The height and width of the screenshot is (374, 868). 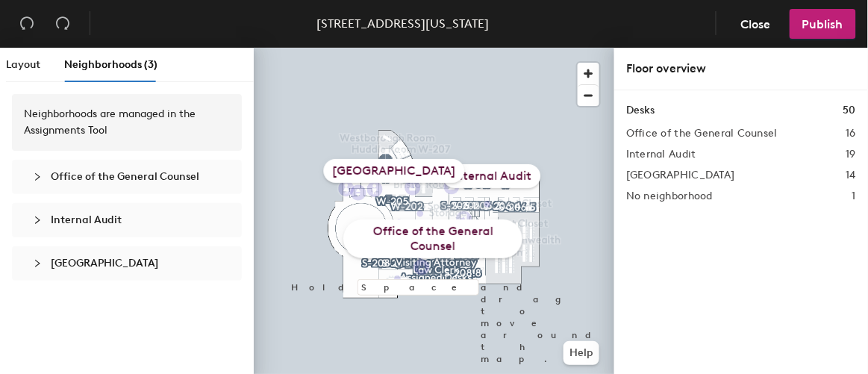 I want to click on span: Neighborhoods (3), so click(x=111, y=64).